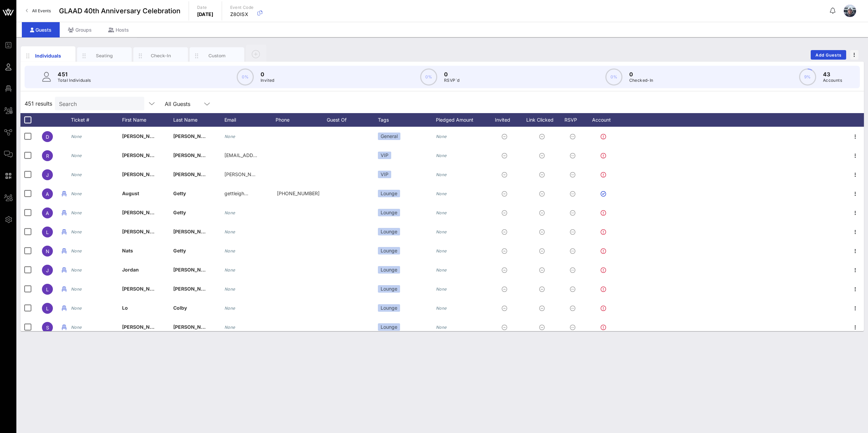  Describe the element at coordinates (407, 120) in the screenshot. I see `div: Tags` at that location.